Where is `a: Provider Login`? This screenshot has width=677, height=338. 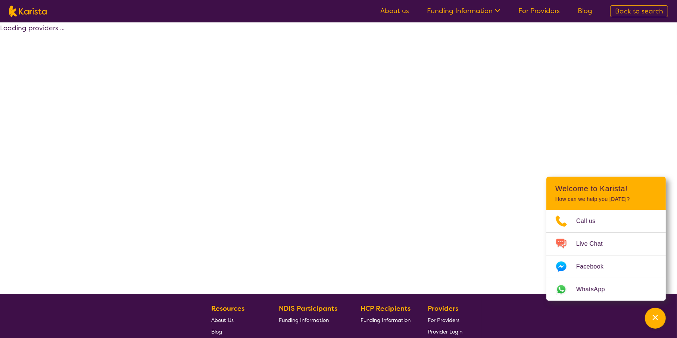 a: Provider Login is located at coordinates (445, 331).